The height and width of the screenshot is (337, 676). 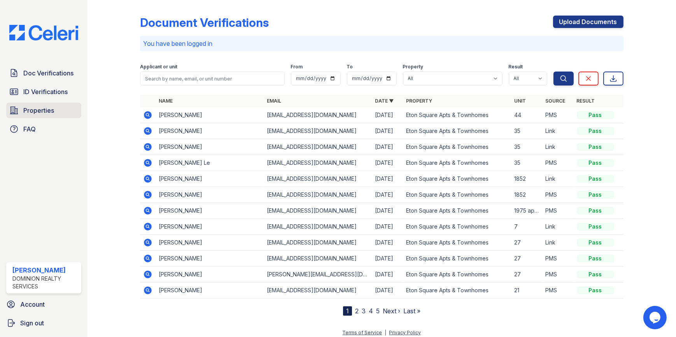 I want to click on span: Doc Verifications, so click(x=48, y=73).